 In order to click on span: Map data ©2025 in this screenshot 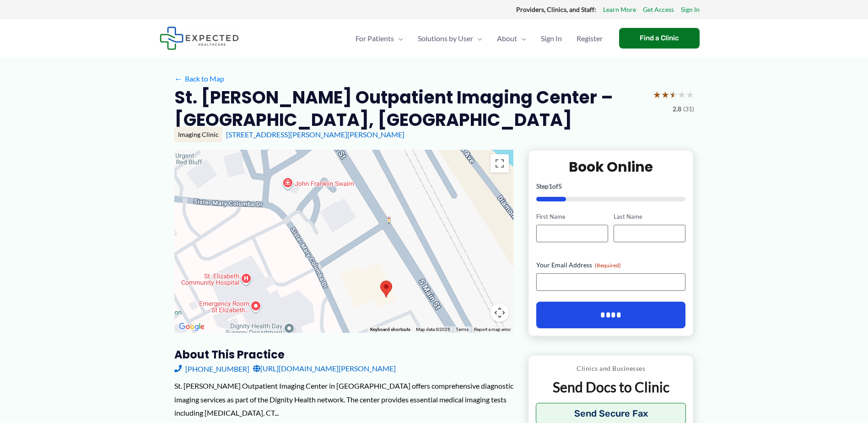, I will do `click(433, 329)`.